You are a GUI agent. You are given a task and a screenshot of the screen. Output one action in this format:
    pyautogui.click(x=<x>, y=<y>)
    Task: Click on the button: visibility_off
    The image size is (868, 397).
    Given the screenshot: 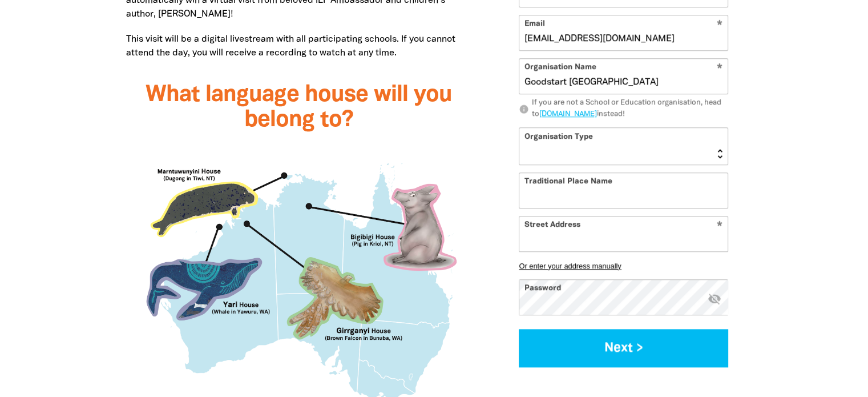 What is the action you would take?
    pyautogui.click(x=714, y=300)
    